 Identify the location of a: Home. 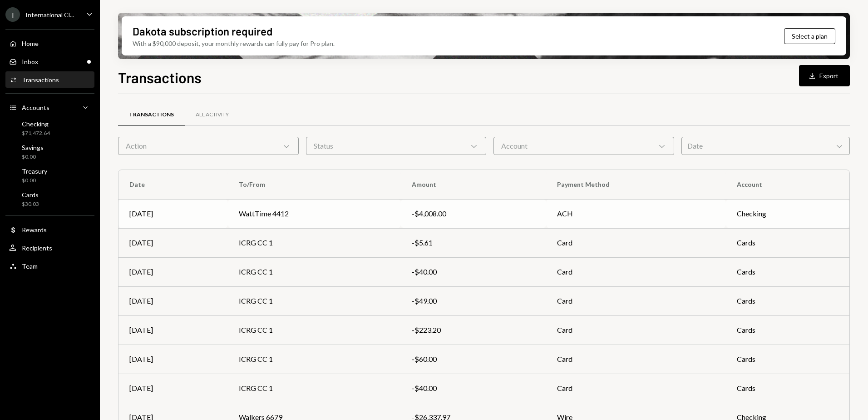
(50, 43).